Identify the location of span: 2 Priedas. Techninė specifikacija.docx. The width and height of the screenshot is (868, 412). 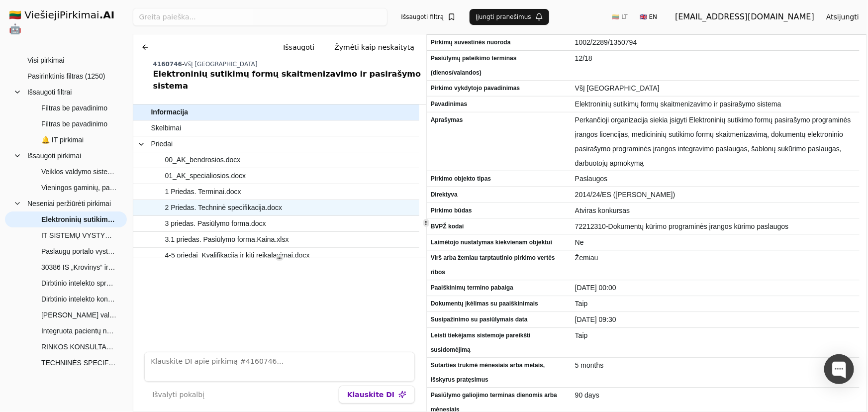
(224, 208).